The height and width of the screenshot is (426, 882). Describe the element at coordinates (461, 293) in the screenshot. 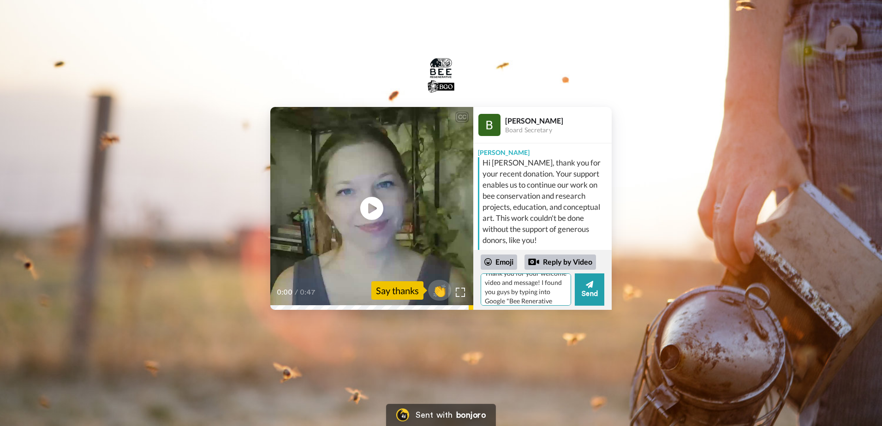

I see `img: Full screen` at that location.